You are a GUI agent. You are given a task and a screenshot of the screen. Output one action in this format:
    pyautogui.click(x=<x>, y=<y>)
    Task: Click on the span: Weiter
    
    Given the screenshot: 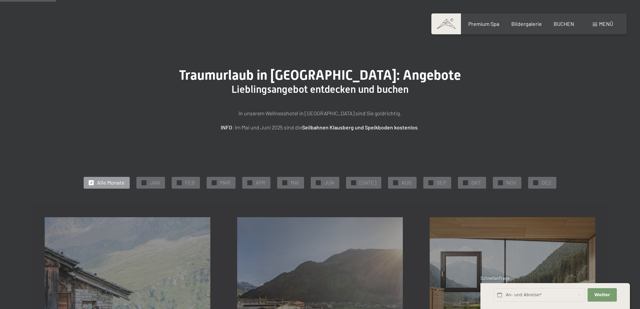 What is the action you would take?
    pyautogui.click(x=602, y=295)
    